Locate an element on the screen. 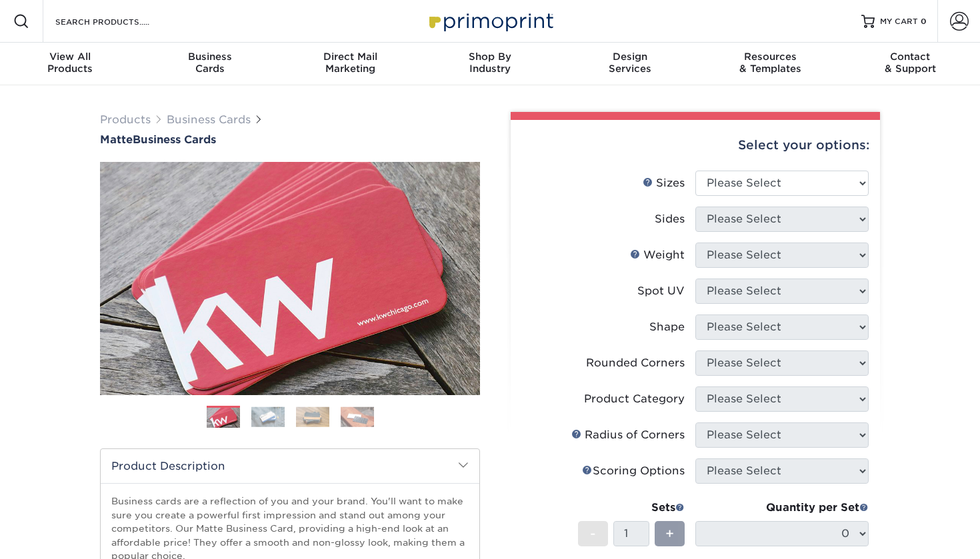  div: Marketing is located at coordinates (350, 63).